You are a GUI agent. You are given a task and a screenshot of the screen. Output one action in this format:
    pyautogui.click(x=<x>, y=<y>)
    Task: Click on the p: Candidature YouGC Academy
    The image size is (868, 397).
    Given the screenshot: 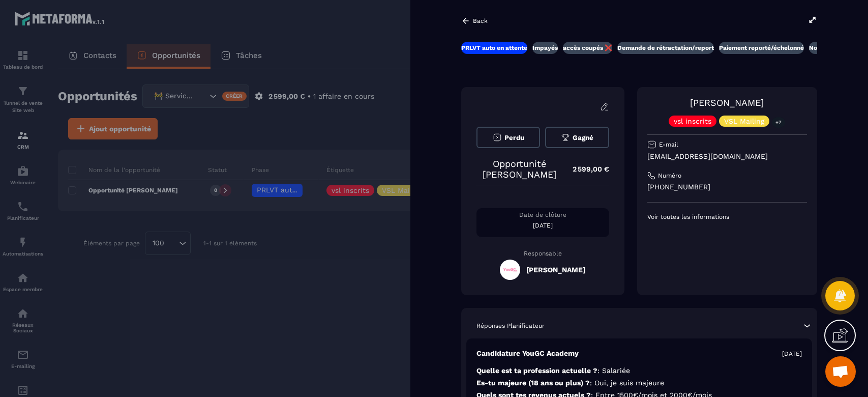 What is the action you would take?
    pyautogui.click(x=527, y=353)
    